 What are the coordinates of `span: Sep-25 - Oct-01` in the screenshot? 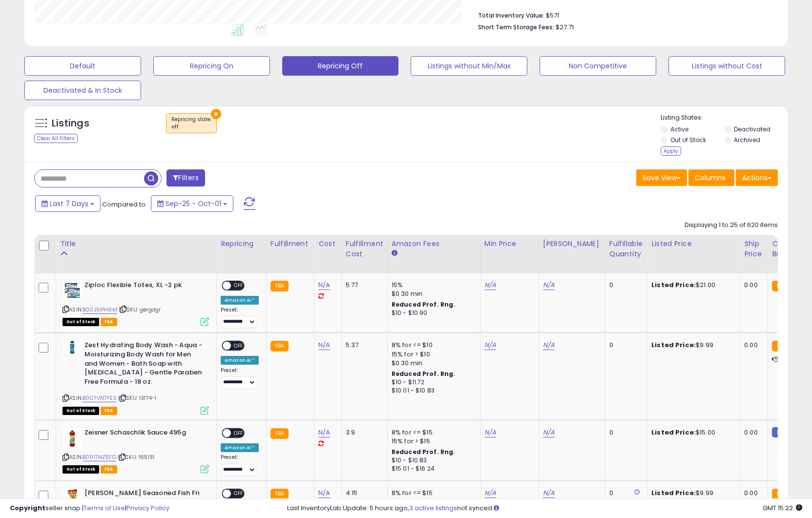 It's located at (193, 203).